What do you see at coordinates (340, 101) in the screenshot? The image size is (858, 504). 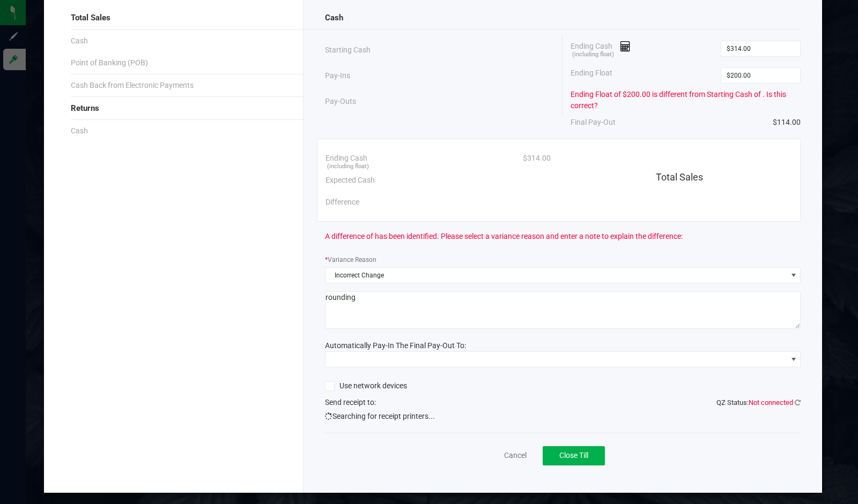 I see `span: Pay-Outs` at bounding box center [340, 101].